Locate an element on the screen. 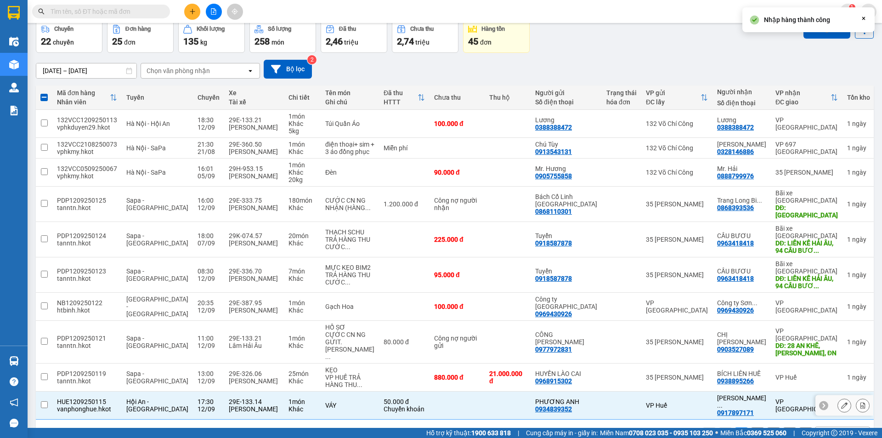 Image resolution: width=882 pixels, height=438 pixels. div: 29E-360.50 is located at coordinates (254, 144).